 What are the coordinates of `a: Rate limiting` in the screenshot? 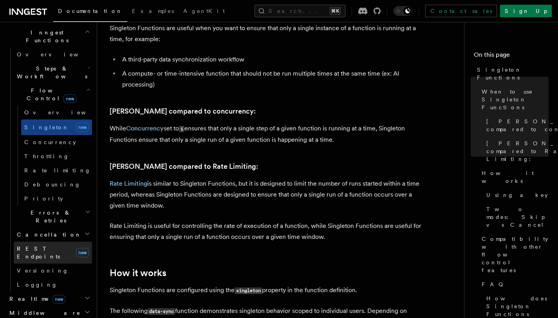 It's located at (56, 170).